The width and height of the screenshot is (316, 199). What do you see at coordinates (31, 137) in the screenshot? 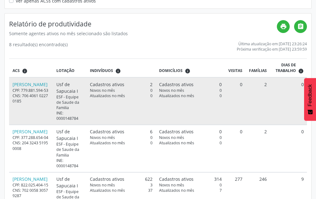
I see `div: CPF: 377.288.654-04` at bounding box center [31, 137].